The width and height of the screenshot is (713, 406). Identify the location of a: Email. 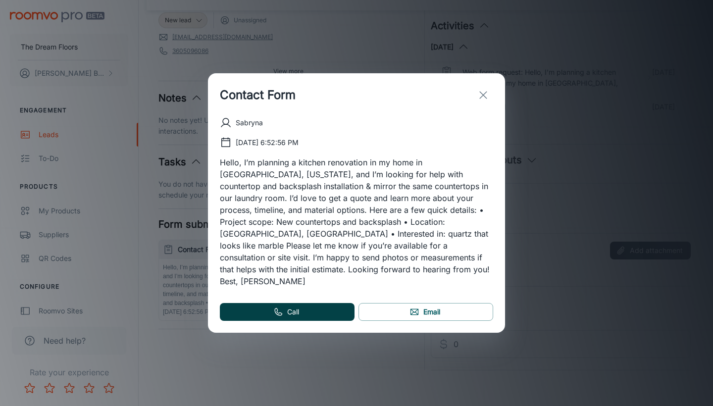
(426, 312).